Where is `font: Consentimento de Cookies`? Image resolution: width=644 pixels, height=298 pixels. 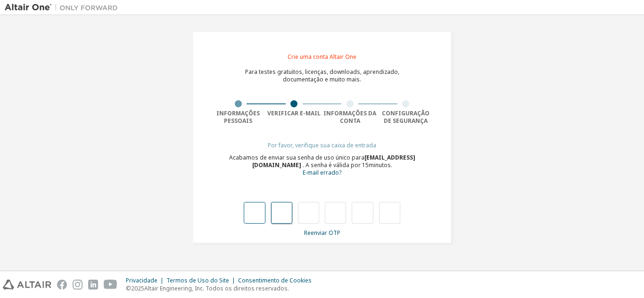
font: Consentimento de Cookies is located at coordinates (275, 280).